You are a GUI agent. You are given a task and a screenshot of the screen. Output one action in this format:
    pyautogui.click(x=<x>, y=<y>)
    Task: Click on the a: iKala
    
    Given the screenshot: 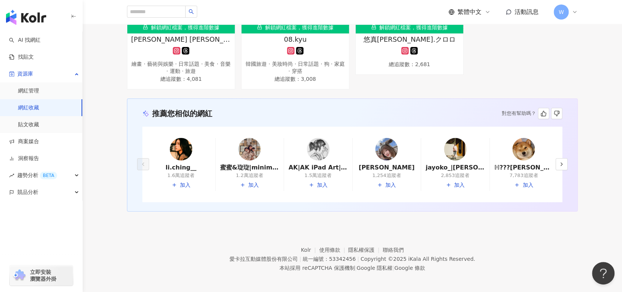 What is the action you would take?
    pyautogui.click(x=414, y=259)
    